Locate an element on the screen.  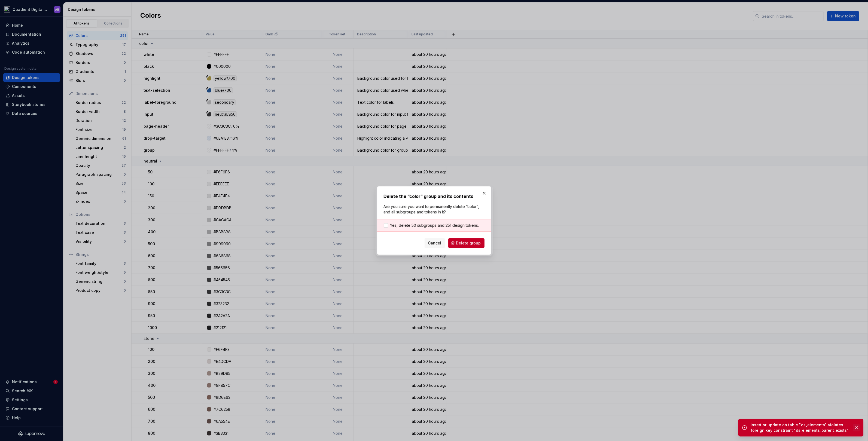
p: Are you sure you want to permanently delete “color”, and all subgroups and tokens in it? is located at coordinates (434, 209).